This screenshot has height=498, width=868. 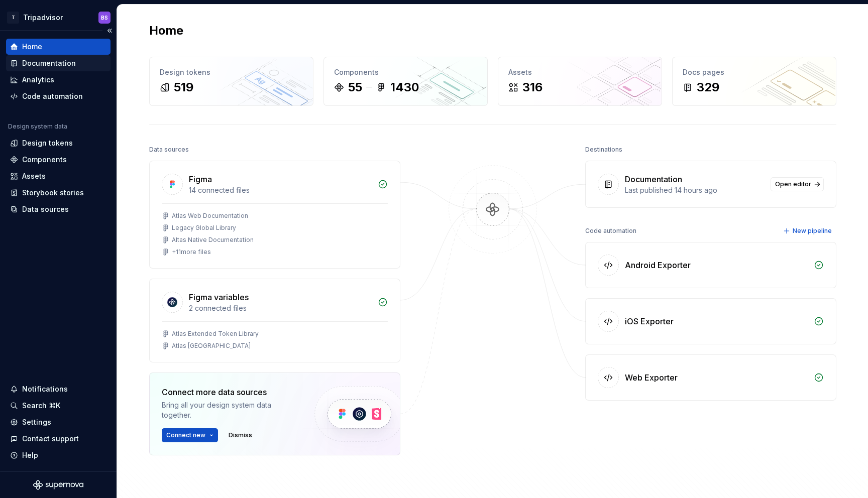 I want to click on span: Open editor, so click(x=793, y=184).